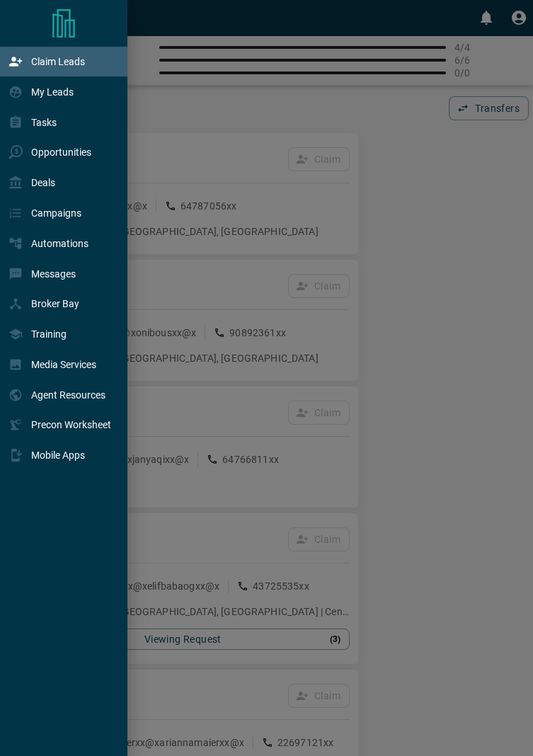 This screenshot has width=533, height=756. I want to click on p: Agent Resources, so click(68, 395).